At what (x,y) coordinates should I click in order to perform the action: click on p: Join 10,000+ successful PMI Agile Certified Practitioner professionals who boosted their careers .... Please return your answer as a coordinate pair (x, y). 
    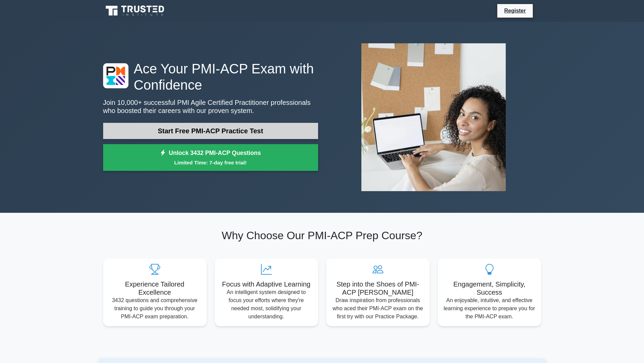
    Looking at the image, I should click on (210, 107).